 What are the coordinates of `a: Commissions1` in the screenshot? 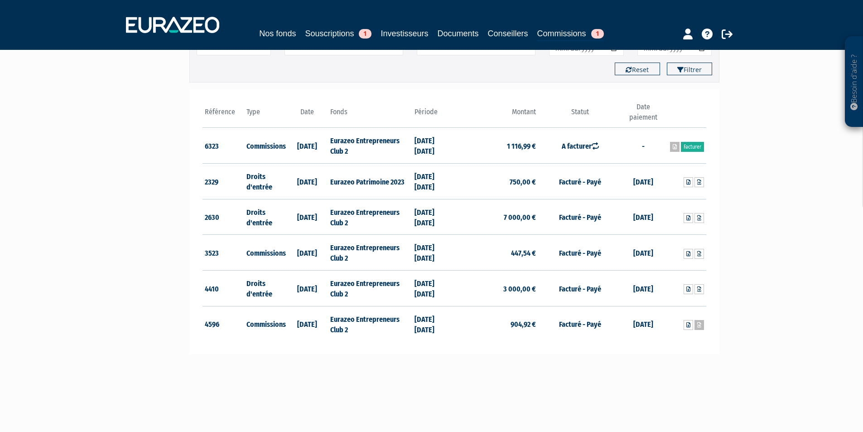 It's located at (570, 34).